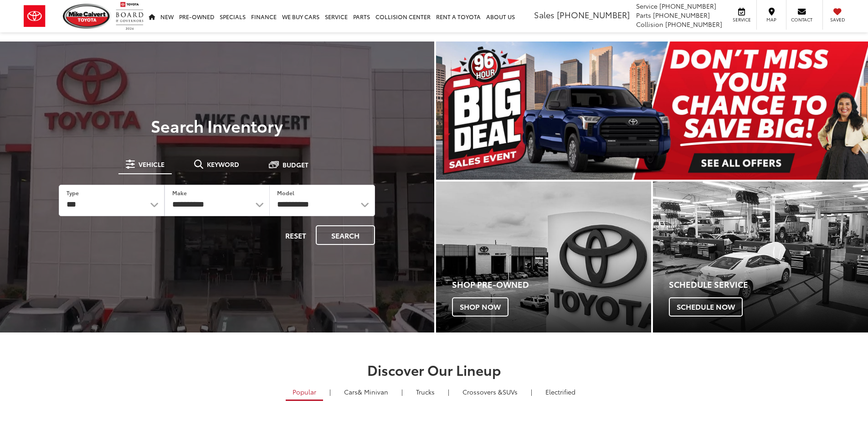 This screenshot has height=431, width=868. What do you see at coordinates (705, 307) in the screenshot?
I see `span: Schedule Now` at bounding box center [705, 307].